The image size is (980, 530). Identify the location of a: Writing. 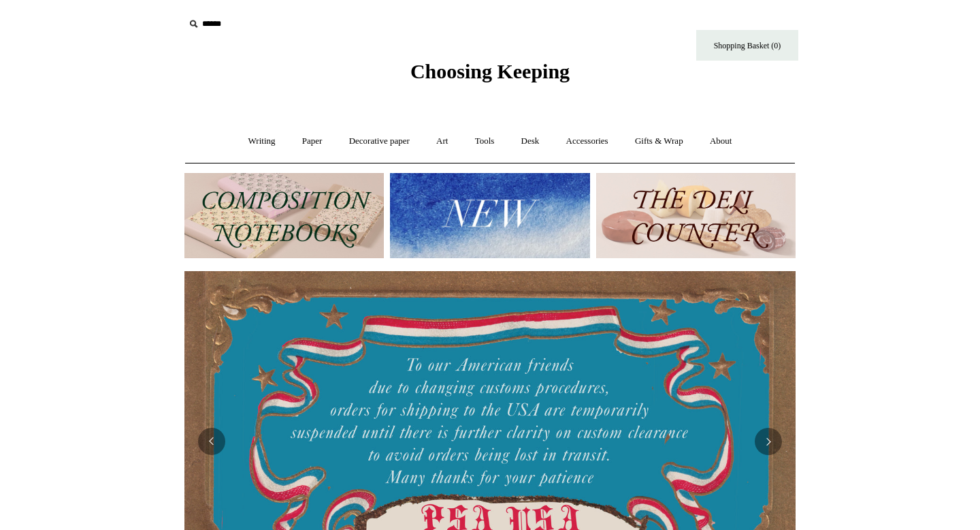
(262, 141).